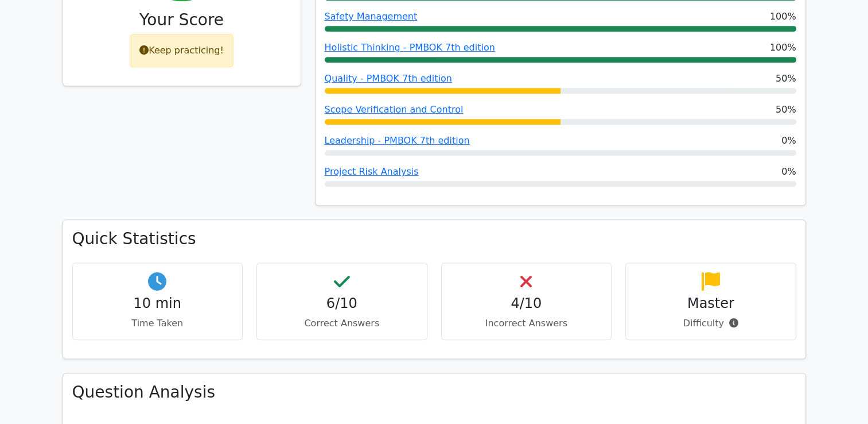 This screenshot has height=424, width=868. I want to click on h4: 6/10, so click(342, 303).